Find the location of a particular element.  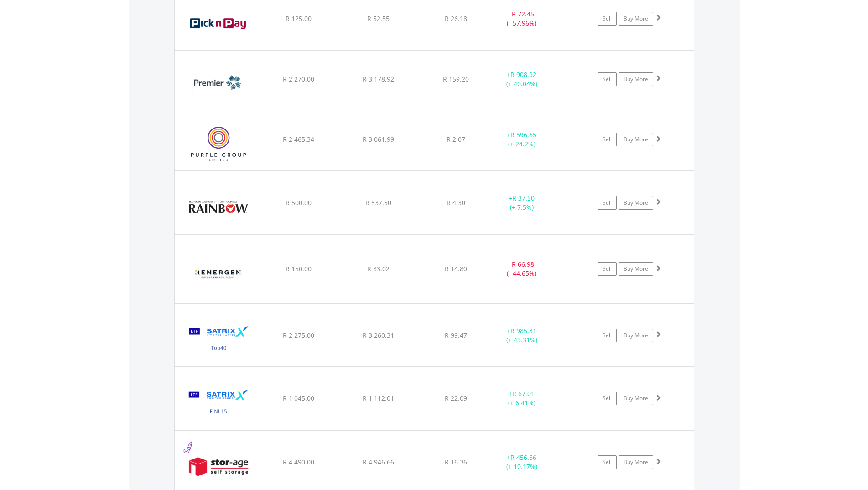

span: R 67.01 is located at coordinates (524, 393).